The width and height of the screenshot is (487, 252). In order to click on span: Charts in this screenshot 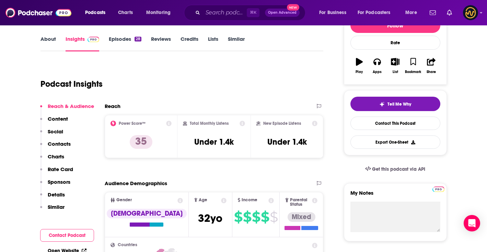, I will do `click(125, 13)`.